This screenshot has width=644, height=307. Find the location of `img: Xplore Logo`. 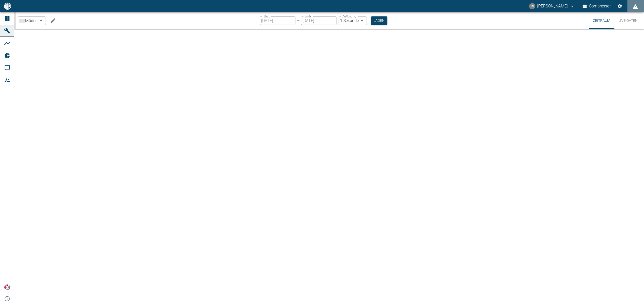

img: Xplore Logo is located at coordinates (7, 287).